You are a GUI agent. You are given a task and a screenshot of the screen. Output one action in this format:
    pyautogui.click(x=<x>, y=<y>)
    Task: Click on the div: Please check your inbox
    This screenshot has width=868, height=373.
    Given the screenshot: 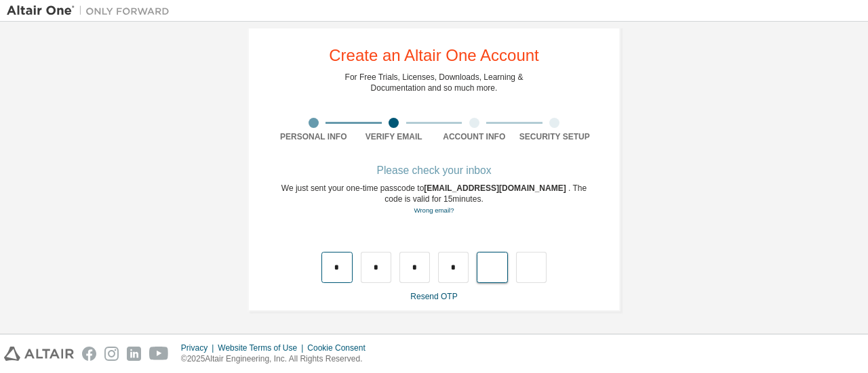 What is the action you would take?
    pyautogui.click(x=434, y=170)
    